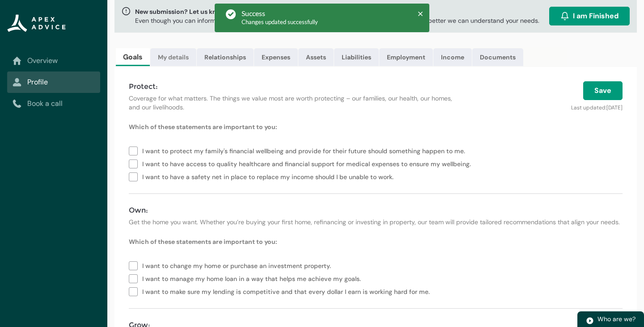 Image resolution: width=644 pixels, height=327 pixels. Describe the element at coordinates (173, 57) in the screenshot. I see `a: My details` at that location.